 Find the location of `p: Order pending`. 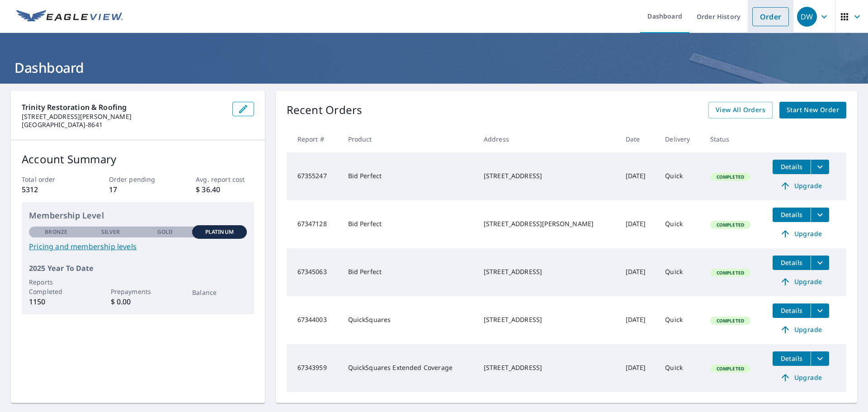

p: Order pending is located at coordinates (138, 179).